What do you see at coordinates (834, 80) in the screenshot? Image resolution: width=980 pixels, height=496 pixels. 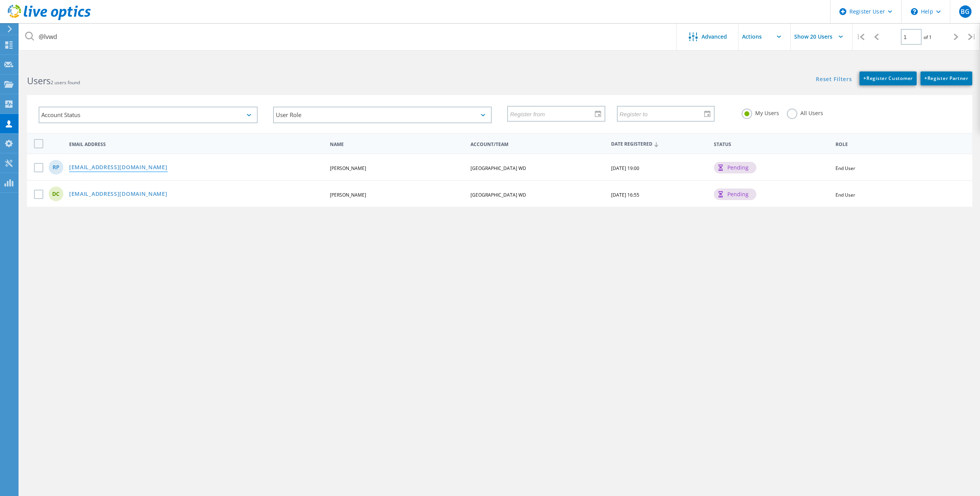 I see `a: Reset Filters` at bounding box center [834, 80].